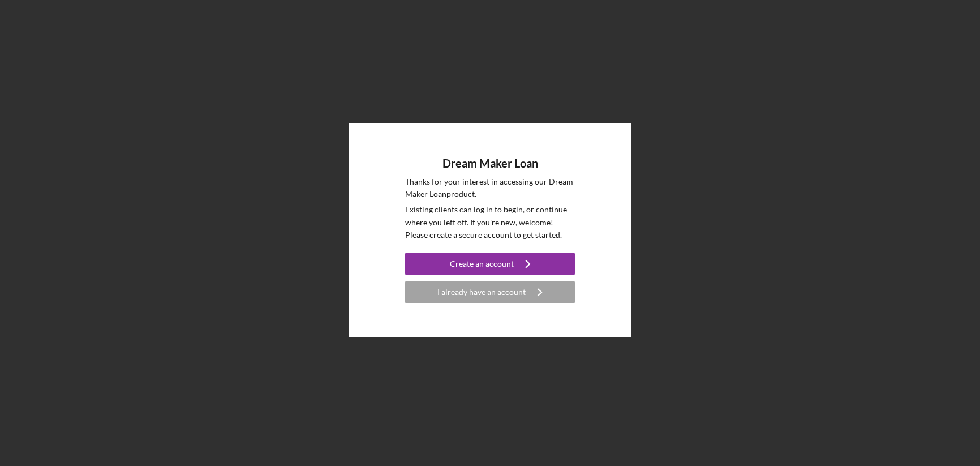 This screenshot has height=466, width=980. I want to click on button: Create an account, so click(490, 264).